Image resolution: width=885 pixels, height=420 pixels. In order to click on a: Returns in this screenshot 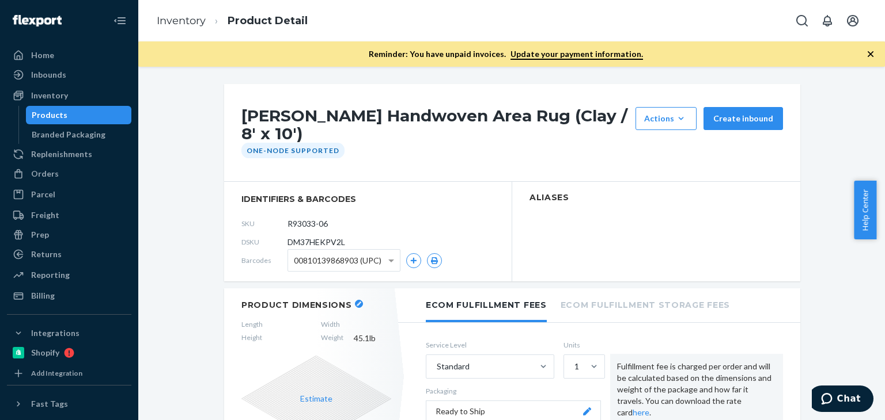, I will do `click(69, 255)`.